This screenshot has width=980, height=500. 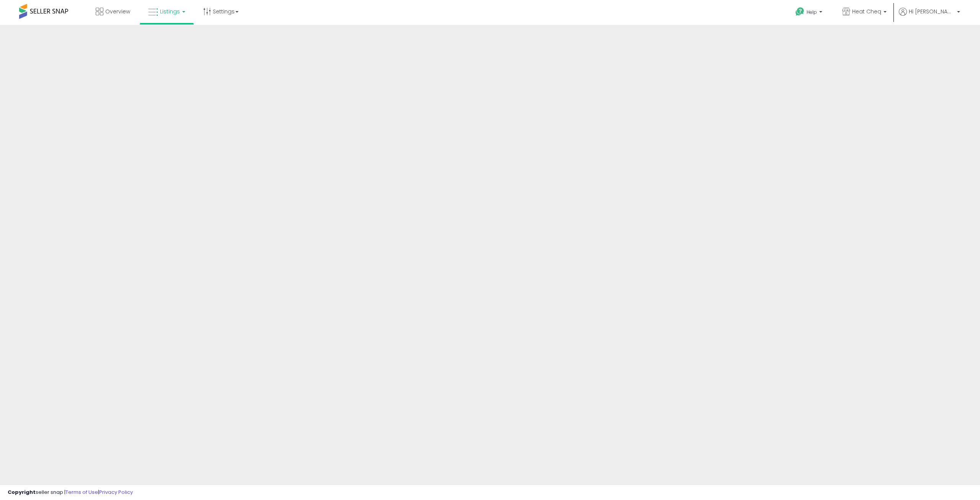 I want to click on a: Help, so click(x=810, y=13).